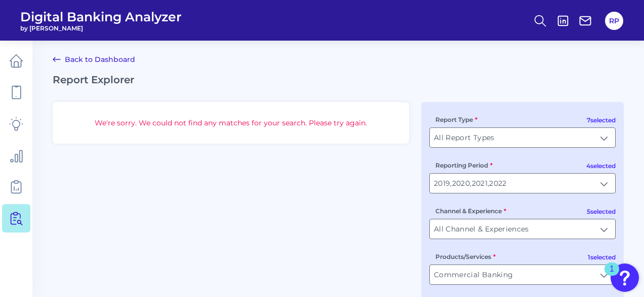 This screenshot has height=297, width=644. What do you see at coordinates (456, 119) in the screenshot?
I see `label: Report Type` at bounding box center [456, 119].